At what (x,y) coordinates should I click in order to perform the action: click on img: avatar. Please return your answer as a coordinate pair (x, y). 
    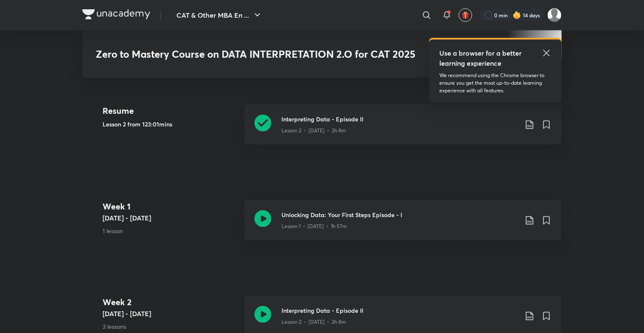
    Looking at the image, I should click on (465, 15).